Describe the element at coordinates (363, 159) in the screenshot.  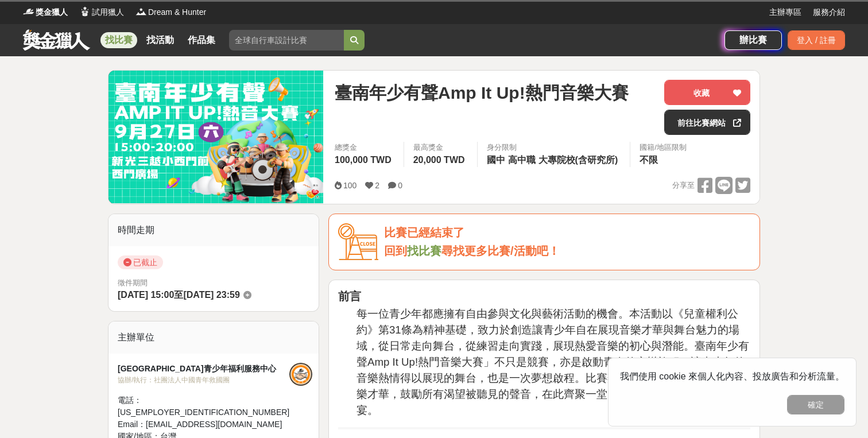
I see `span: 100,000 TWD` at that location.